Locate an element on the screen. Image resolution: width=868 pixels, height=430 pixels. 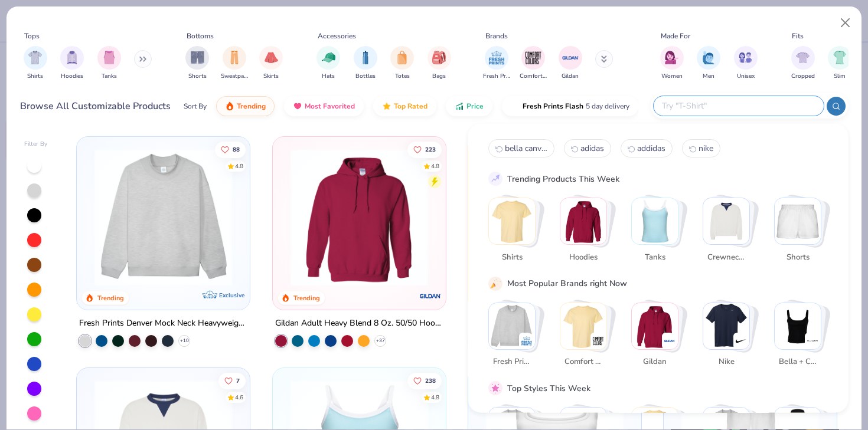
span: Shirts is located at coordinates (511, 257).